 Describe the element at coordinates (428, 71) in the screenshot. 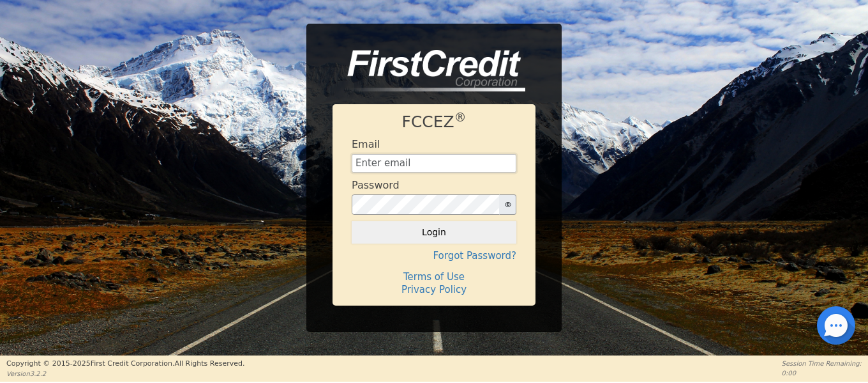

I see `img: logo-CMu_cnol.png` at that location.